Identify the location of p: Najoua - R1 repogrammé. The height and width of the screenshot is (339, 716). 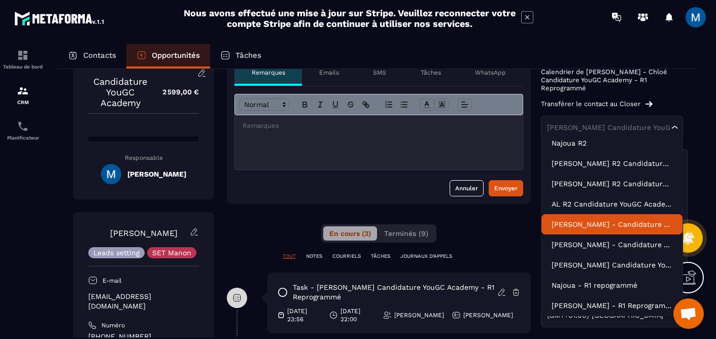
(612, 285).